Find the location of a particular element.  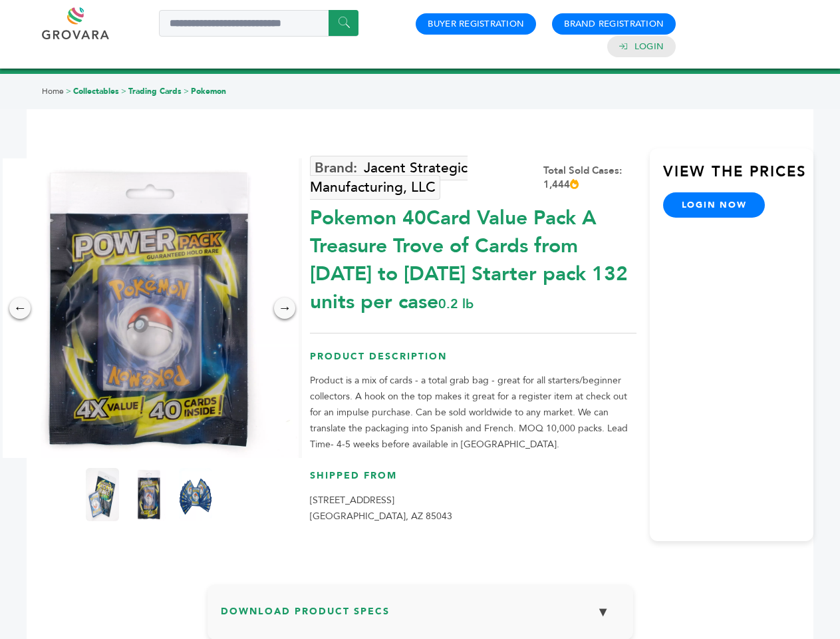

a: Buyer Registration is located at coordinates (476, 24).